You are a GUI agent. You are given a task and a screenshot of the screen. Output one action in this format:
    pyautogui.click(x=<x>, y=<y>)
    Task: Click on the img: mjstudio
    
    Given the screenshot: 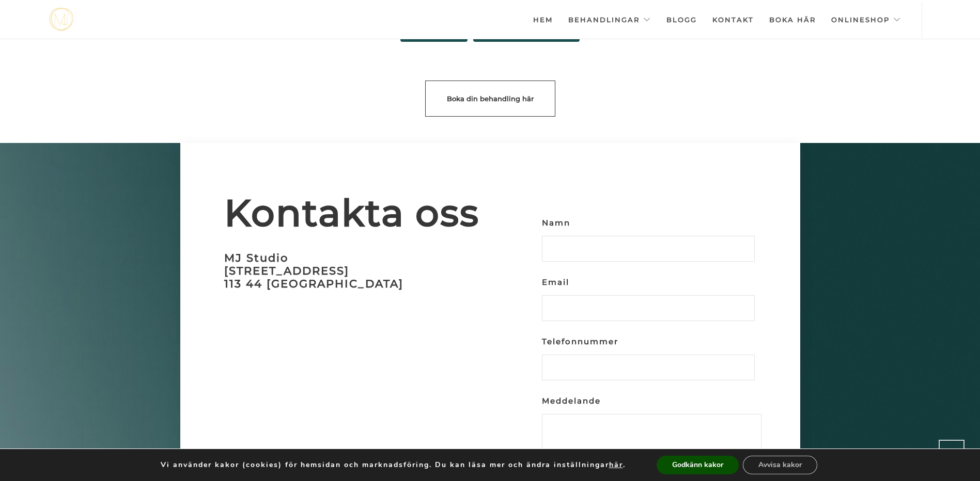 What is the action you would take?
    pyautogui.click(x=61, y=19)
    